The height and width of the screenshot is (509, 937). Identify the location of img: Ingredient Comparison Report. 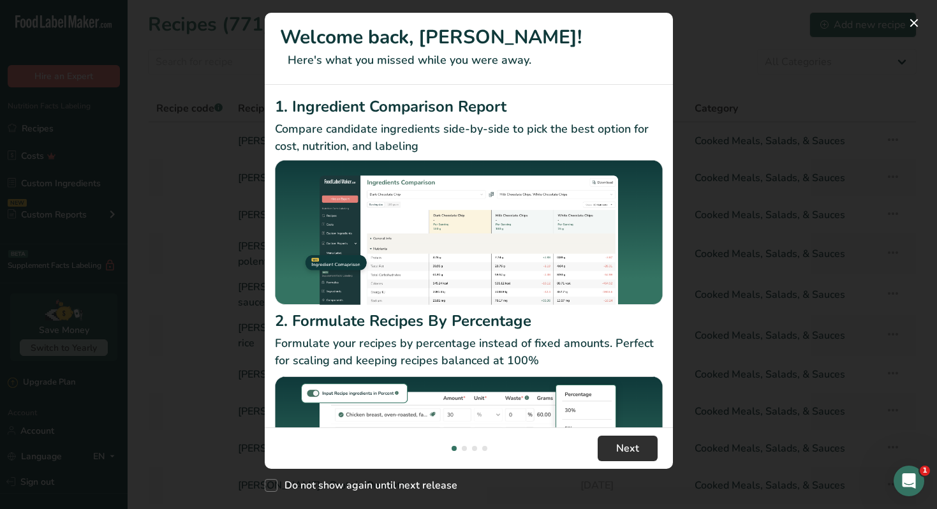
(469, 232).